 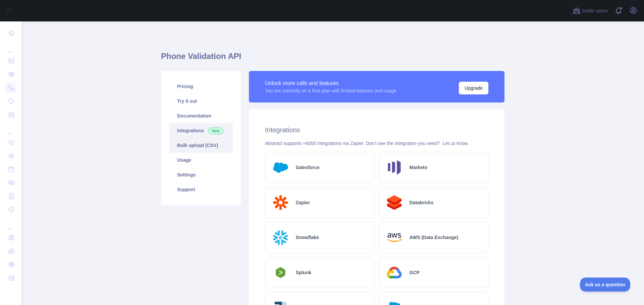 What do you see at coordinates (307, 238) in the screenshot?
I see `h2: Snowflake` at bounding box center [307, 238].